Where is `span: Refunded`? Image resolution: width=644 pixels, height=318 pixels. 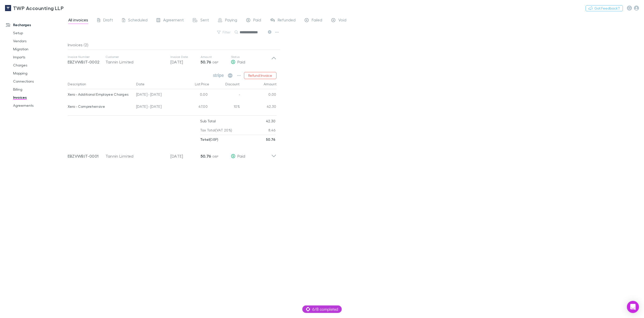
span: Refunded is located at coordinates (287, 21).